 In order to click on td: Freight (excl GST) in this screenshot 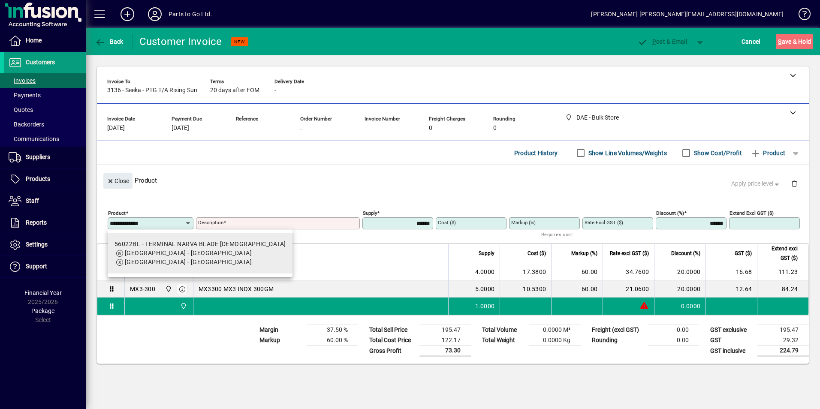, I will do `click(618, 330)`.